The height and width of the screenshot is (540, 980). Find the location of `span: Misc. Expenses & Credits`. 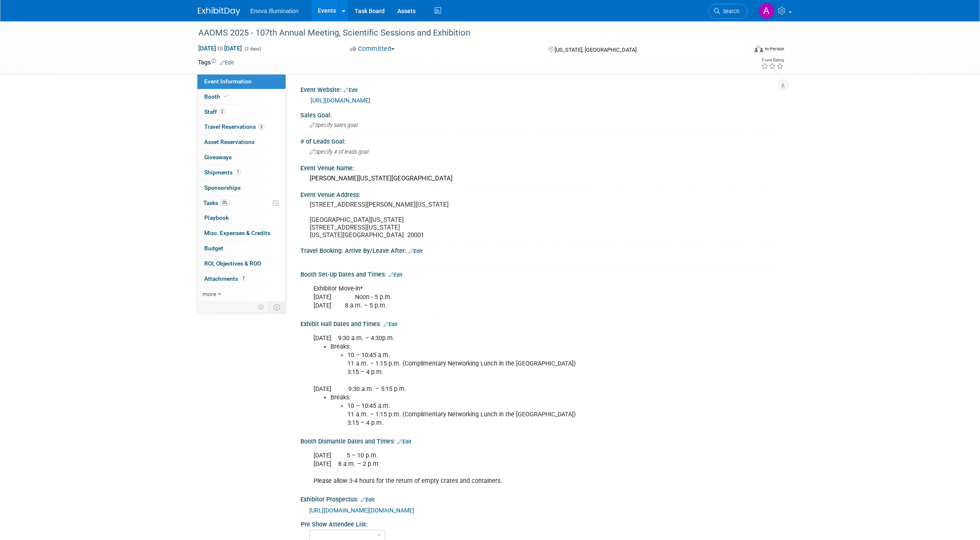

span: Misc. Expenses & Credits is located at coordinates (237, 233).